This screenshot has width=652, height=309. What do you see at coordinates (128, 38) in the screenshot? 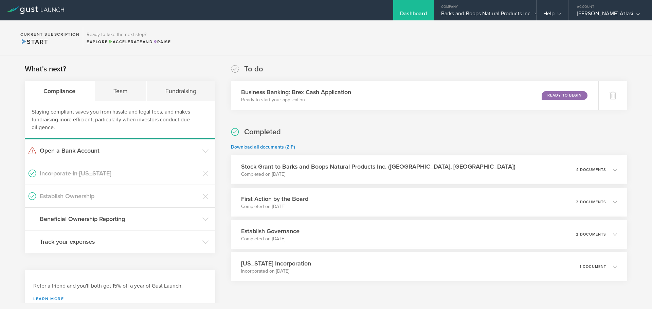
I see `div: Ready to take the next step?ExploreAccelerateandRaise` at bounding box center [128, 38].